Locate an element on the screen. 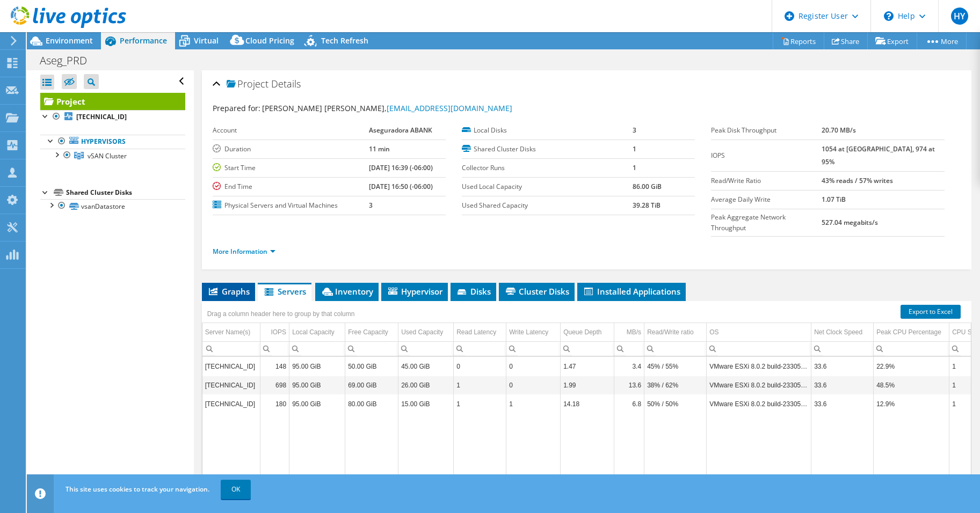  h1: Aseg_PRD is located at coordinates (69, 60).